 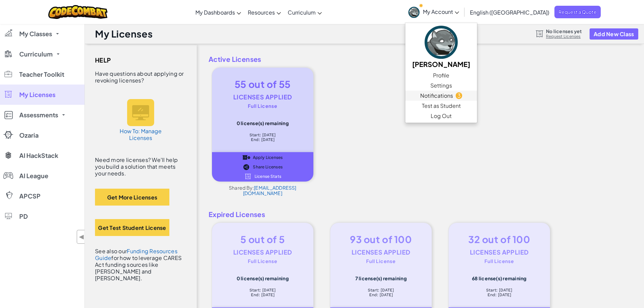 I want to click on button: Add New Class, so click(x=614, y=34).